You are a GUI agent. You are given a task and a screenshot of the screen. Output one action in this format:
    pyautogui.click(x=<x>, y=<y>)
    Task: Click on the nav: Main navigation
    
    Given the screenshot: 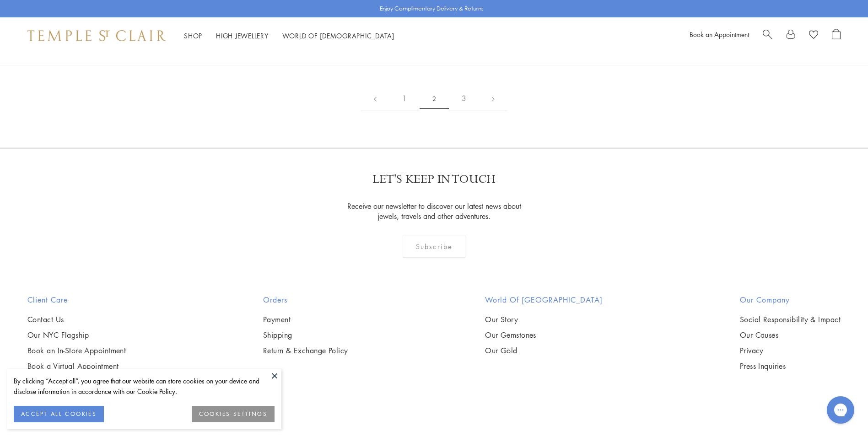 What is the action you would take?
    pyautogui.click(x=289, y=36)
    